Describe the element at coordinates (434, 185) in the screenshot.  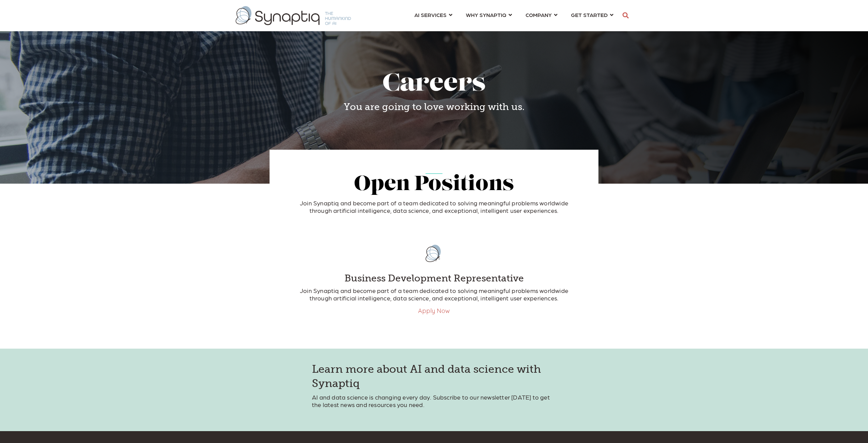
I see `h2: Open Positions` at that location.